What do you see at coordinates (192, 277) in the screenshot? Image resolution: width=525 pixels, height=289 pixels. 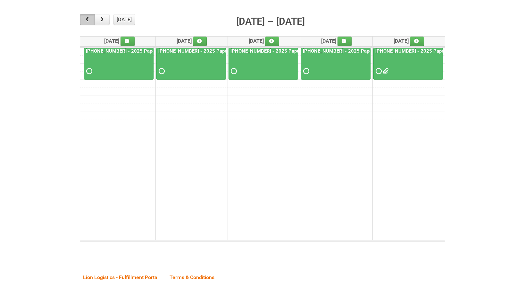 I see `span: Terms & Conditions` at bounding box center [192, 277].